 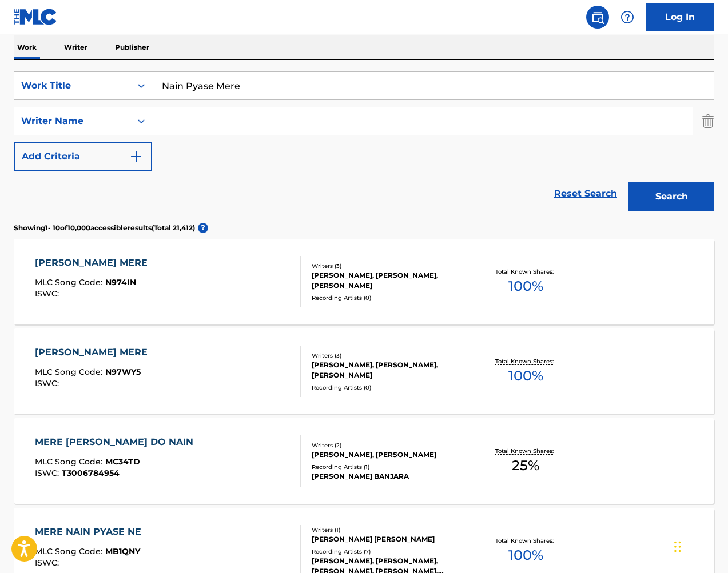 What do you see at coordinates (121, 283) in the screenshot?
I see `span: N974IN` at bounding box center [121, 283].